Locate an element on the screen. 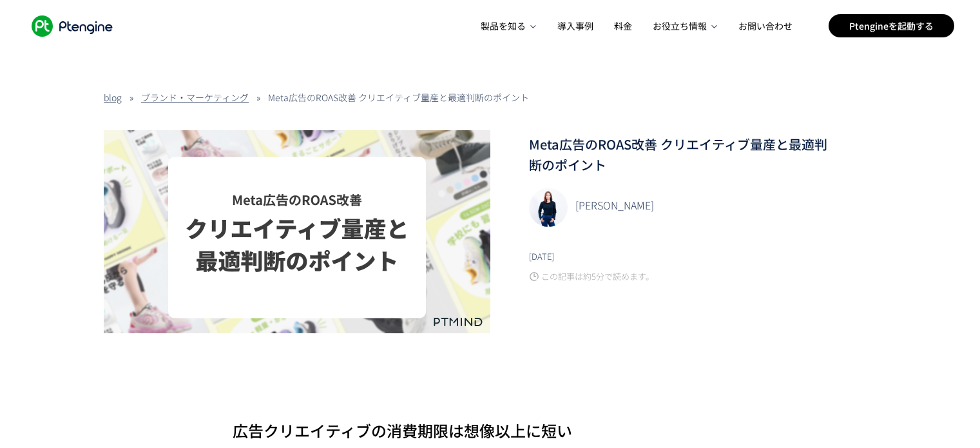  span: 導入事例 is located at coordinates (575, 26).